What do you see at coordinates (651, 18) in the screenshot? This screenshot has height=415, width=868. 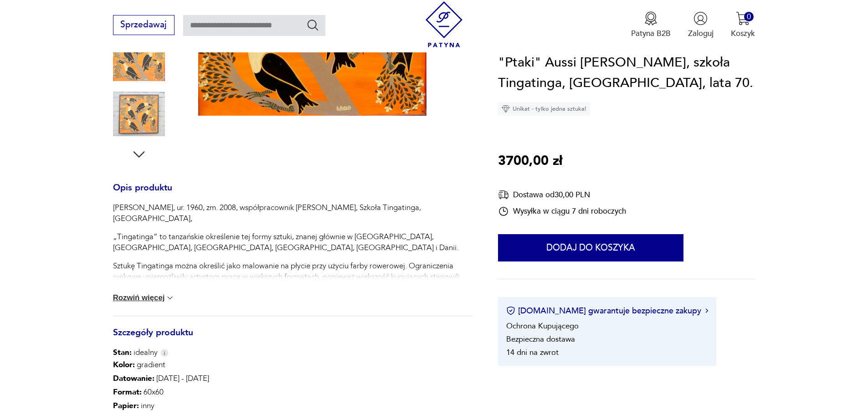 I see `img: Ikona medalu` at bounding box center [651, 18].